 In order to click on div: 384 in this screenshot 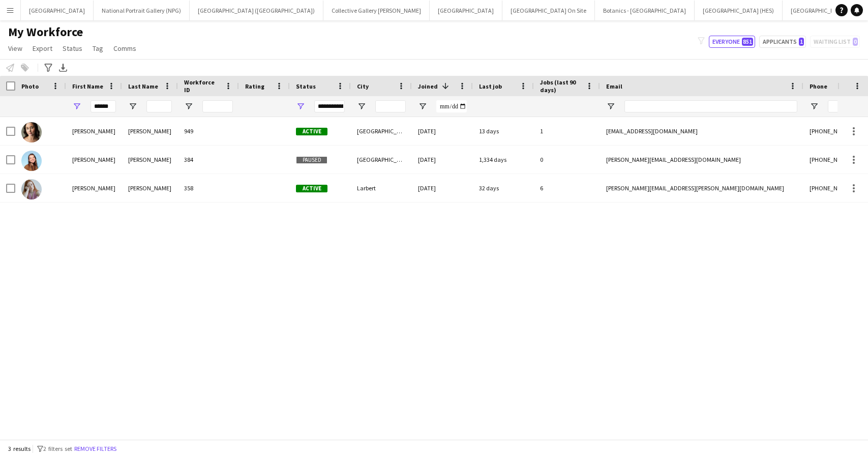, I will do `click(208, 159)`.